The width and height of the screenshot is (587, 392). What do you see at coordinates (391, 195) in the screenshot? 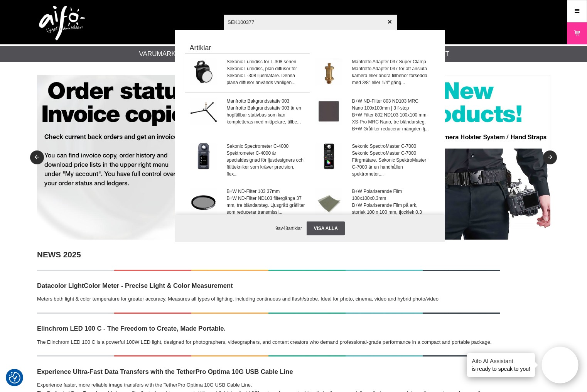
I see `span: B+W Polariserande Film 100x100x0.3mm` at bounding box center [391, 195].